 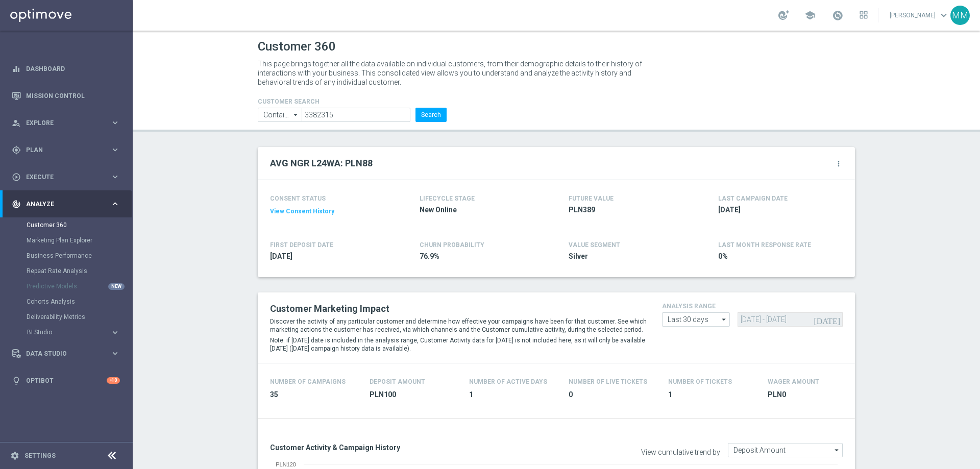 I want to click on h4: FUTURE VALUE, so click(x=591, y=199).